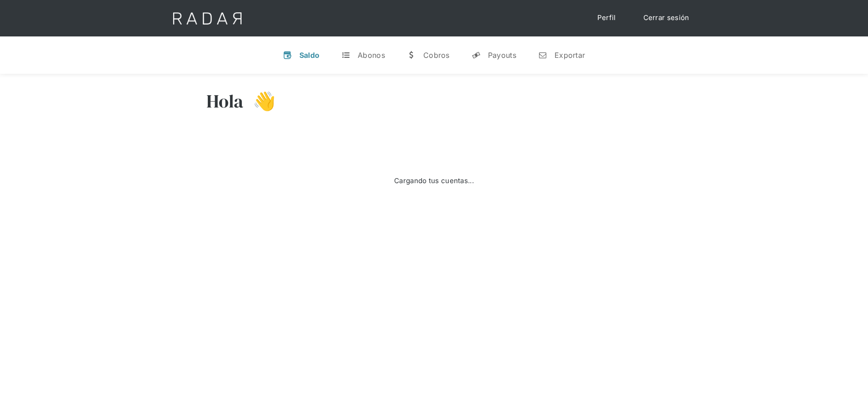  I want to click on div: Exportar, so click(570, 55).